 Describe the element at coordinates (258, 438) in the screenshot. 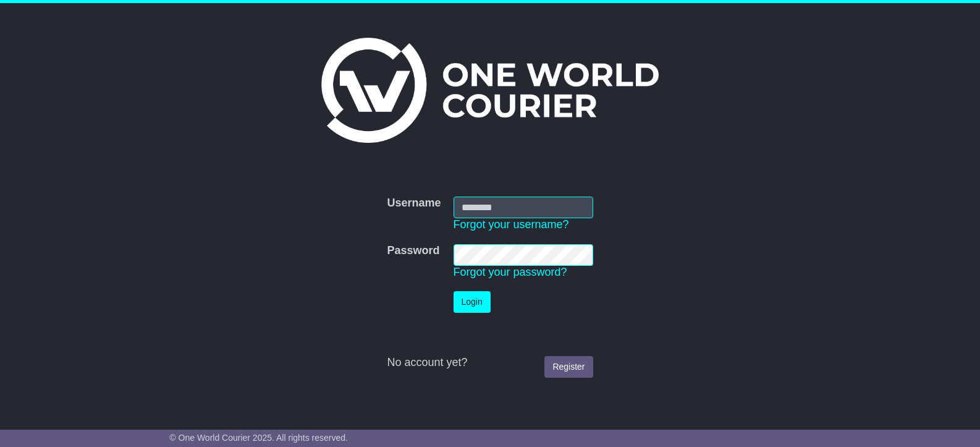

I see `span: © One World Courier 2025. All rights reserved.` at that location.